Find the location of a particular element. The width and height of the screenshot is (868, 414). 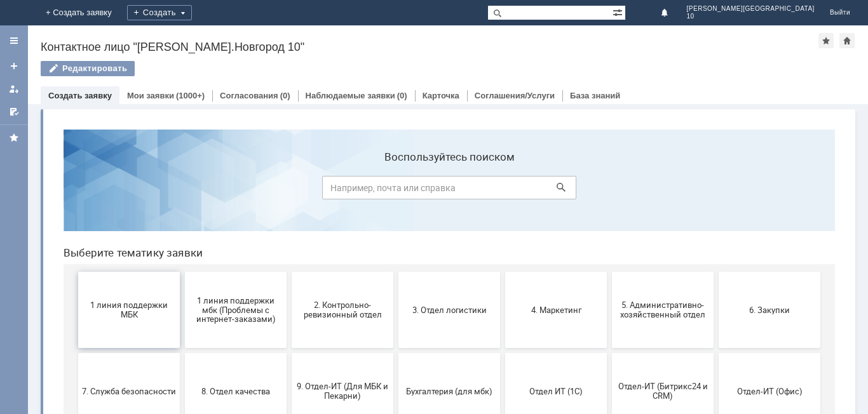

input: Например, почта или справка is located at coordinates (396, 68).